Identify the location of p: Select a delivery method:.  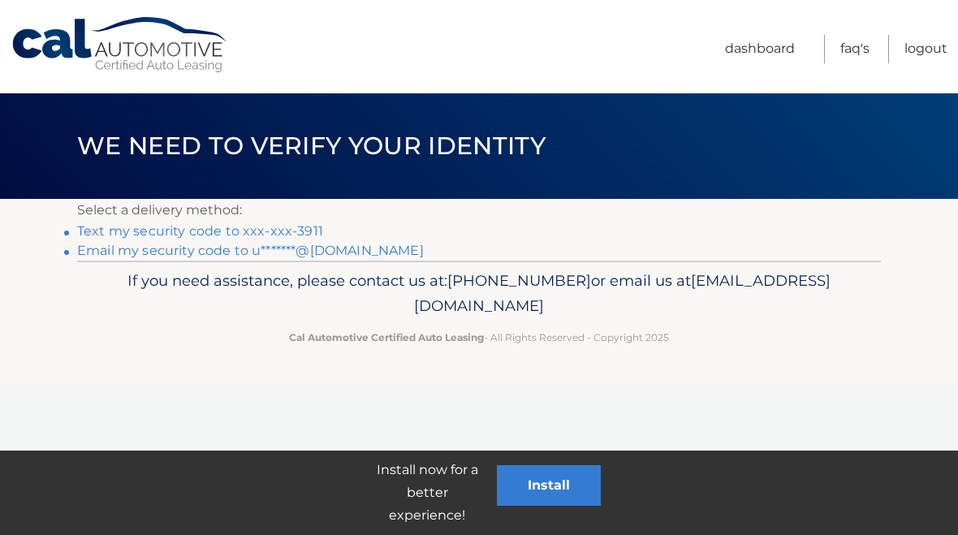
(479, 210).